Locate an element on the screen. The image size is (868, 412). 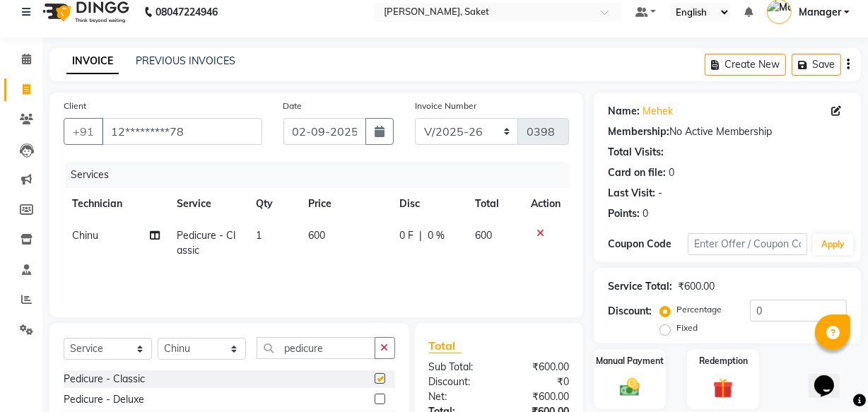
button: Save is located at coordinates (816, 64).